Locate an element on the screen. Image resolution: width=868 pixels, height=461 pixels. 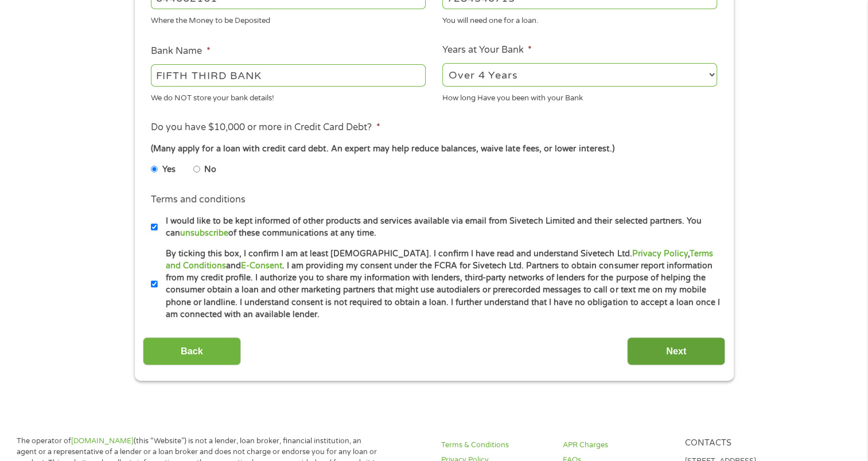
div: Where the Money to be Deposited is located at coordinates (288, 19).